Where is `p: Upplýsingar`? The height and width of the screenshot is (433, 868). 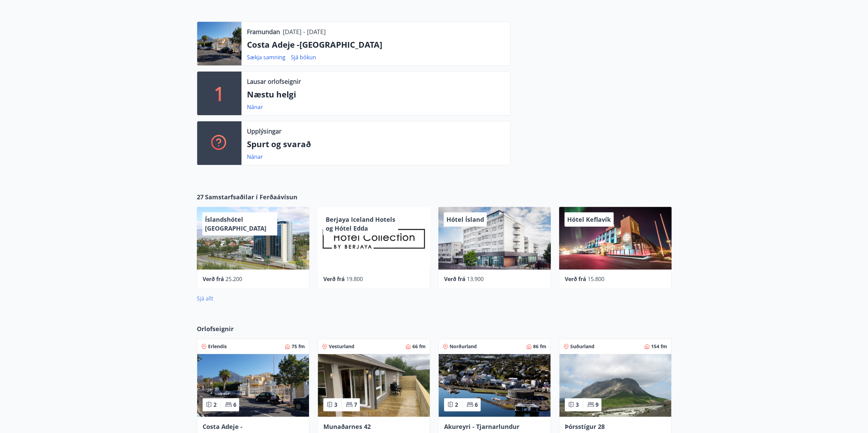 p: Upplýsingar is located at coordinates (264, 131).